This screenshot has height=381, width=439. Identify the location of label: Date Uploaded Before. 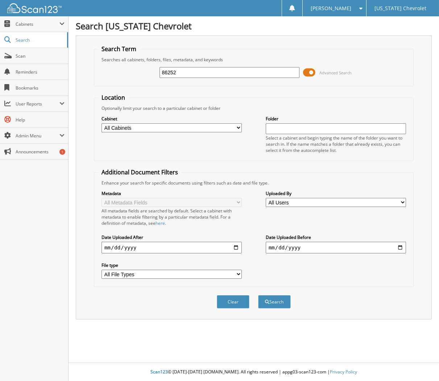
(336, 237).